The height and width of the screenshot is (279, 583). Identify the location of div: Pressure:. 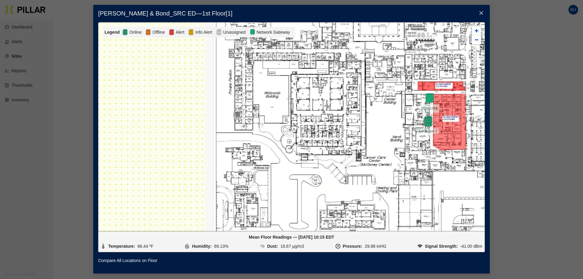
(352, 246).